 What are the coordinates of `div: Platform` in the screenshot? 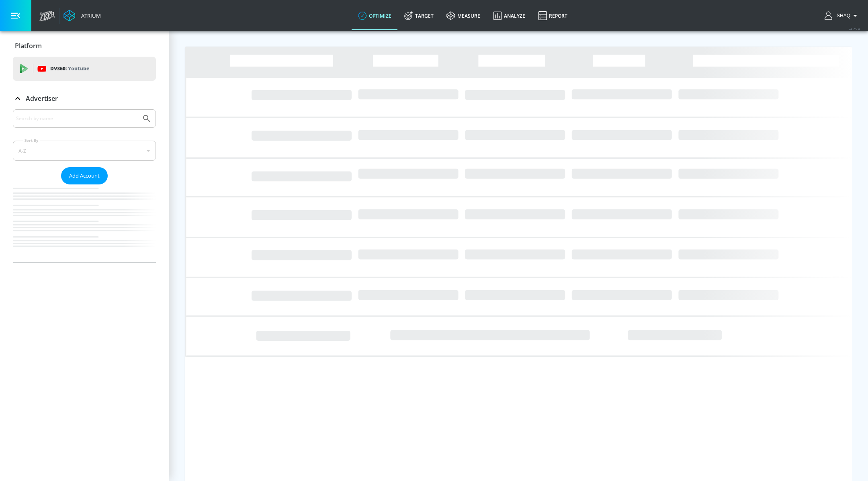 It's located at (85, 46).